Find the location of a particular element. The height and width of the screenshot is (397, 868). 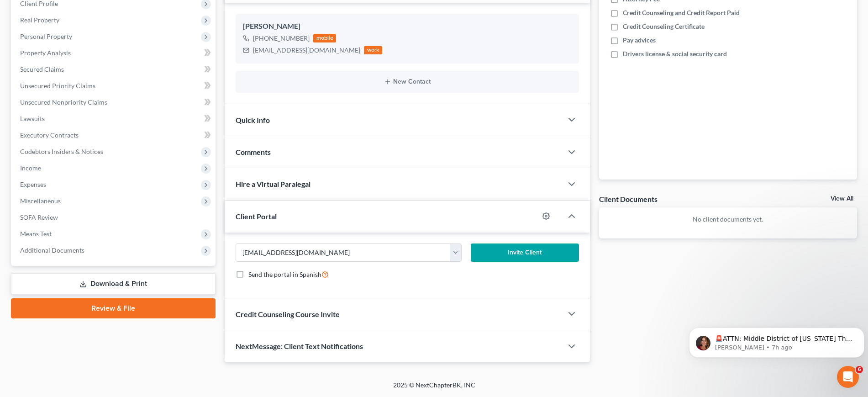

span: Codebtors Insiders & Notices is located at coordinates (61, 151).